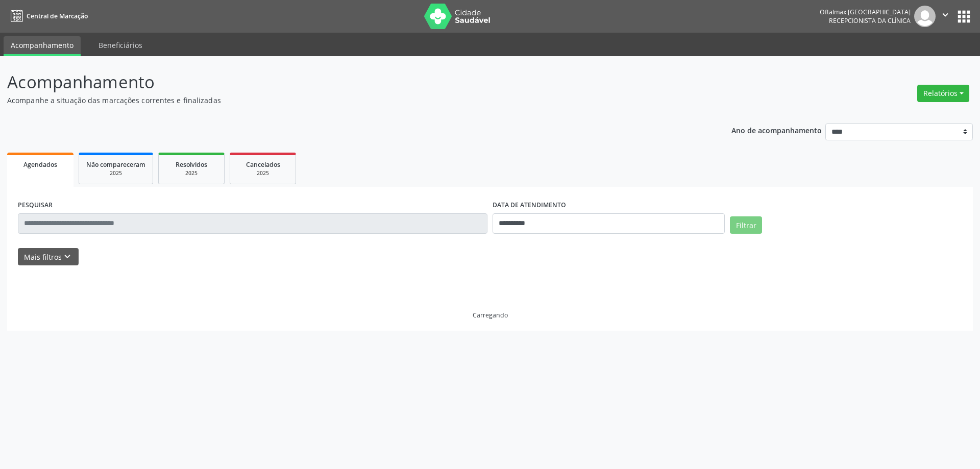 The height and width of the screenshot is (469, 980). I want to click on button: Mais filtroskeyboard_arrow_down, so click(48, 257).